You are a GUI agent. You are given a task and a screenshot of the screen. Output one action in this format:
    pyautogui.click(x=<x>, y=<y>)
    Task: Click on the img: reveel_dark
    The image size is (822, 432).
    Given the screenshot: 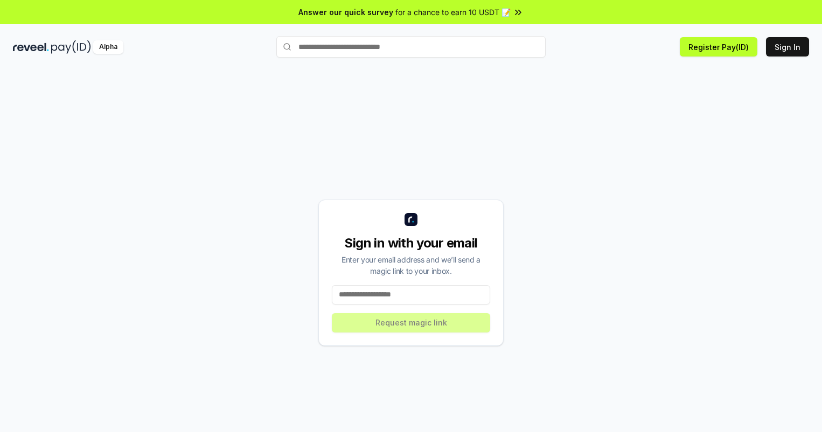 What is the action you would take?
    pyautogui.click(x=31, y=47)
    